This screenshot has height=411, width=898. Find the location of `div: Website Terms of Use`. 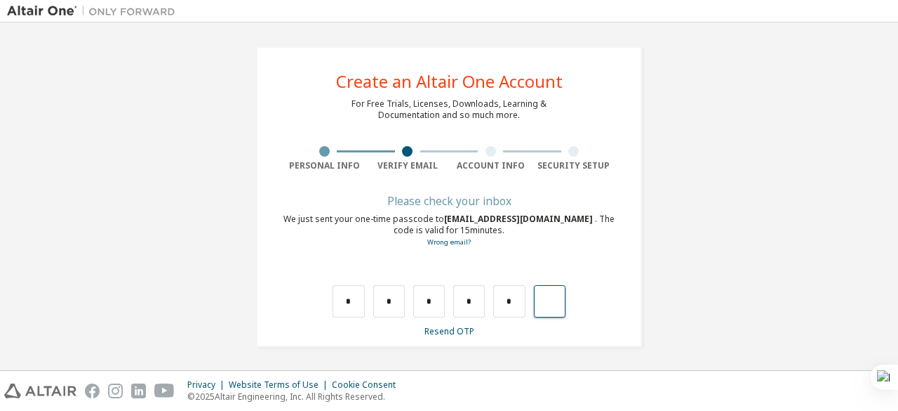

div: Website Terms of Use is located at coordinates (280, 385).